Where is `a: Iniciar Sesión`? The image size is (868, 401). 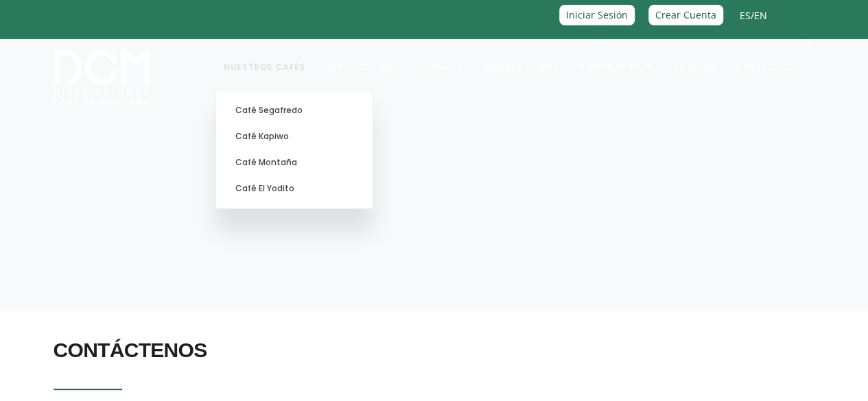 a: Iniciar Sesión is located at coordinates (596, 15).